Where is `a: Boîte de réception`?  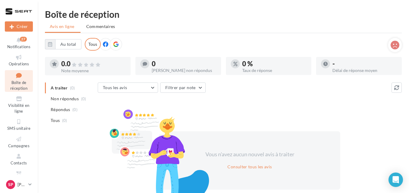 a: Boîte de réception is located at coordinates (19, 81).